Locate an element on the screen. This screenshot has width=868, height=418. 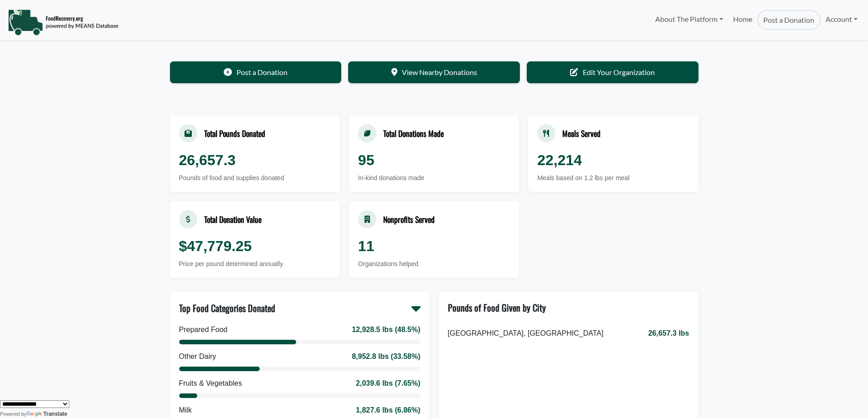
img: NavigationLogo_FoodRecovery-91c16205cd0af1ed486a0f1a7774a6544ea792ac00100771e7dd3ec7c0e58e41.png is located at coordinates (63, 23).